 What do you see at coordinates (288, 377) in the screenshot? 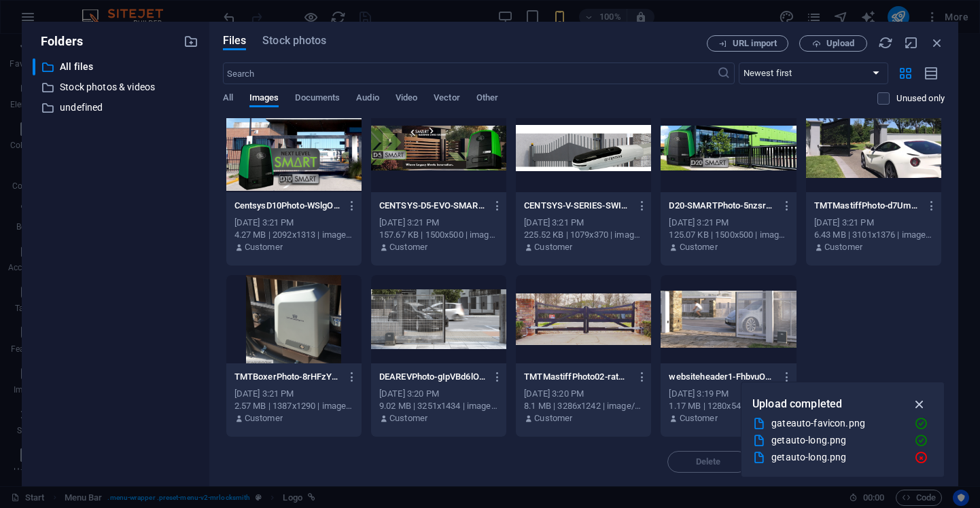
I see `p: TMTBoxerPhoto-8rHFzYsDDqe2kuz-rGXgSQ.png` at bounding box center [288, 377].